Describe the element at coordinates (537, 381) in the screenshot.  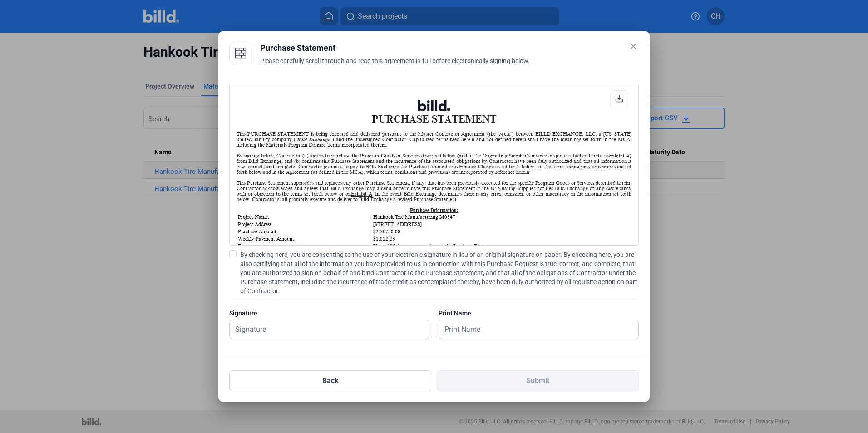
I see `button: Submit` at that location.